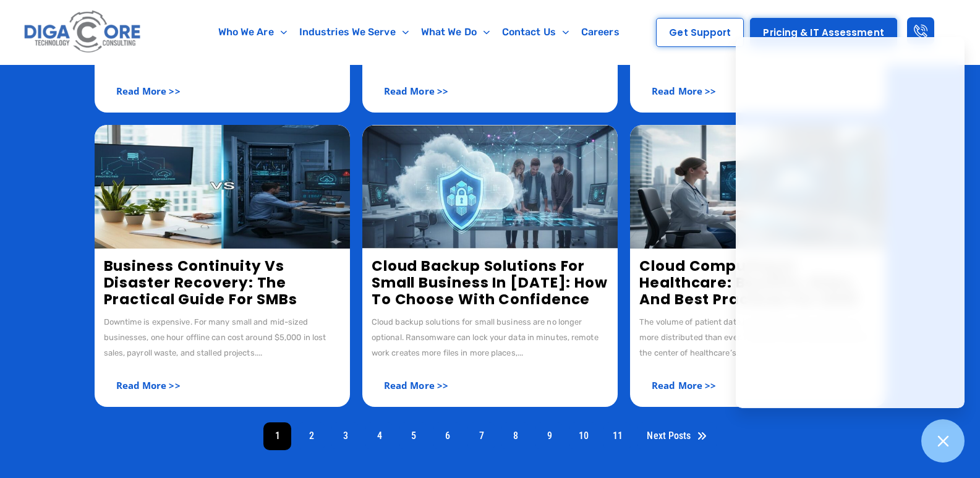 The height and width of the screenshot is (478, 980). Describe the element at coordinates (413, 436) in the screenshot. I see `a: 5` at that location.